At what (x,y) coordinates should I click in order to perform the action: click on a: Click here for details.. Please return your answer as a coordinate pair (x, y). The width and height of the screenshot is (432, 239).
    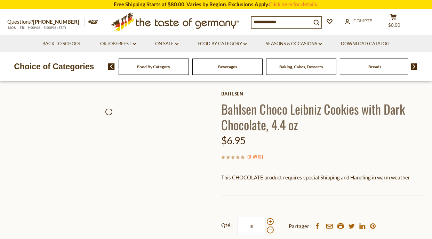
    Looking at the image, I should click on (294, 4).